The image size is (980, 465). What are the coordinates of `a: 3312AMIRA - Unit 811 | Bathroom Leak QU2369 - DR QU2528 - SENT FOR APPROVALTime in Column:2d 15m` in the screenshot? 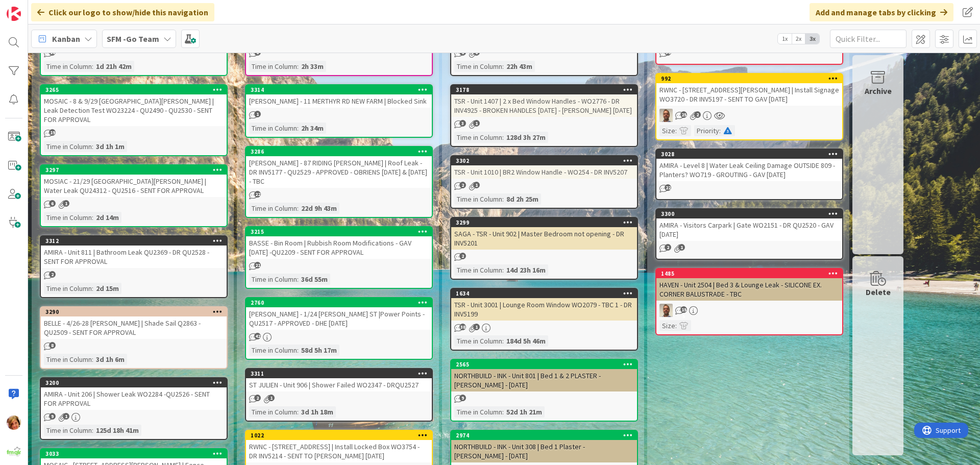 It's located at (134, 266).